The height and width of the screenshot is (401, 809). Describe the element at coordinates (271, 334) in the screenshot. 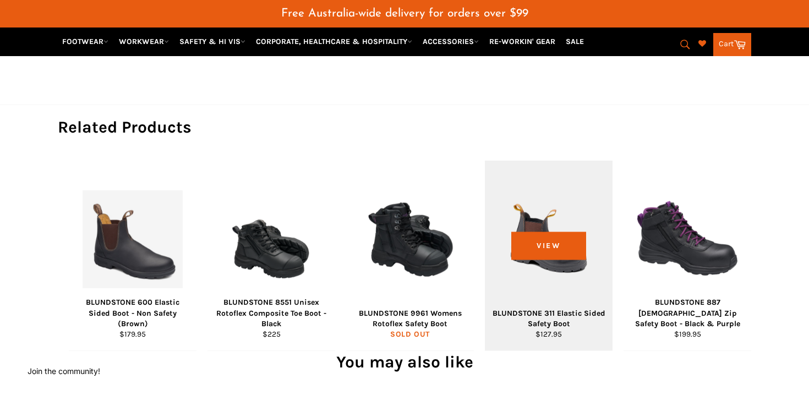

I see `div: $225` at that location.